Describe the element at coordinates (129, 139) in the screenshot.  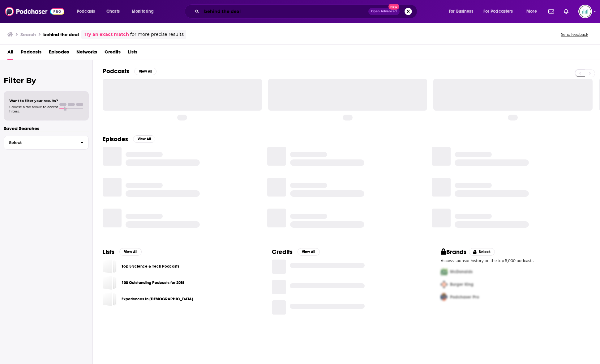
I see `a: EpisodesView All` at that location.